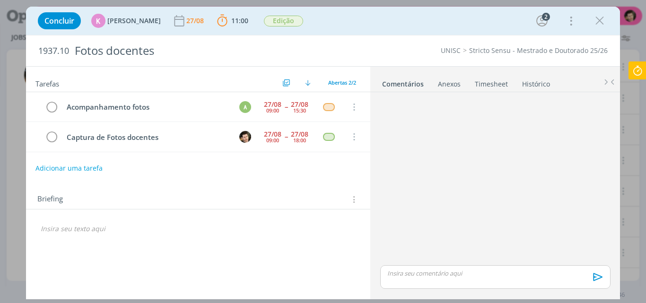 Image resolution: width=646 pixels, height=303 pixels. Describe the element at coordinates (233, 21) in the screenshot. I see `button: 11:00` at that location.